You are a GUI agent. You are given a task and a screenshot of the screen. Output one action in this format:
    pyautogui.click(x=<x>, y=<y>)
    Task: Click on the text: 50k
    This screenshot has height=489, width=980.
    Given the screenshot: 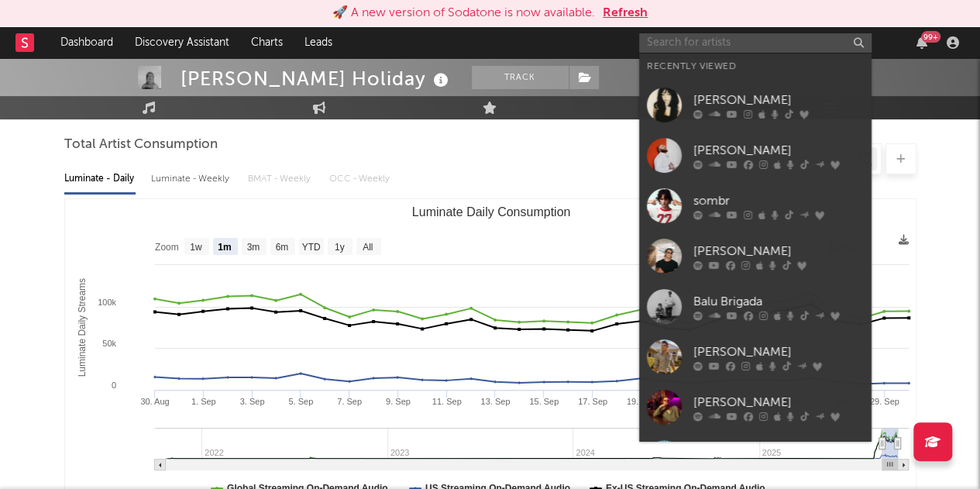 What is the action you would take?
    pyautogui.click(x=110, y=343)
    